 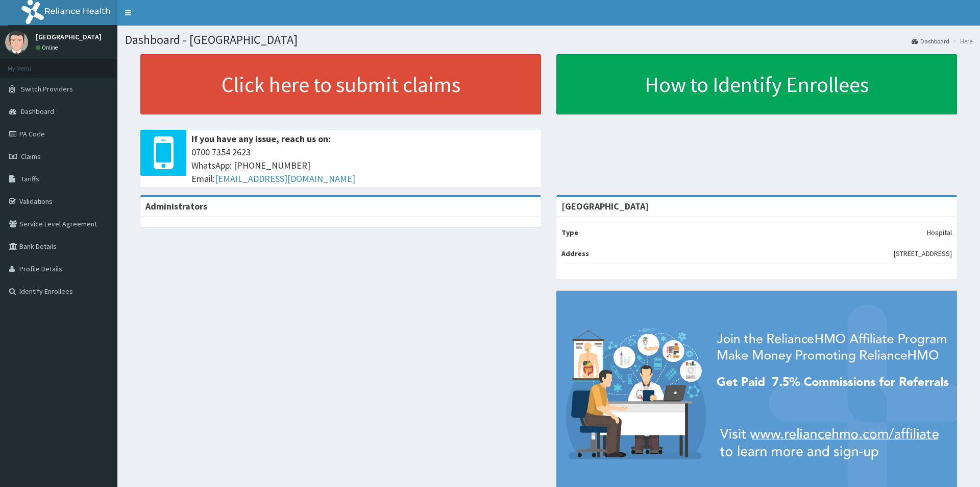 What do you see at coordinates (961, 41) in the screenshot?
I see `li: Here` at bounding box center [961, 41].